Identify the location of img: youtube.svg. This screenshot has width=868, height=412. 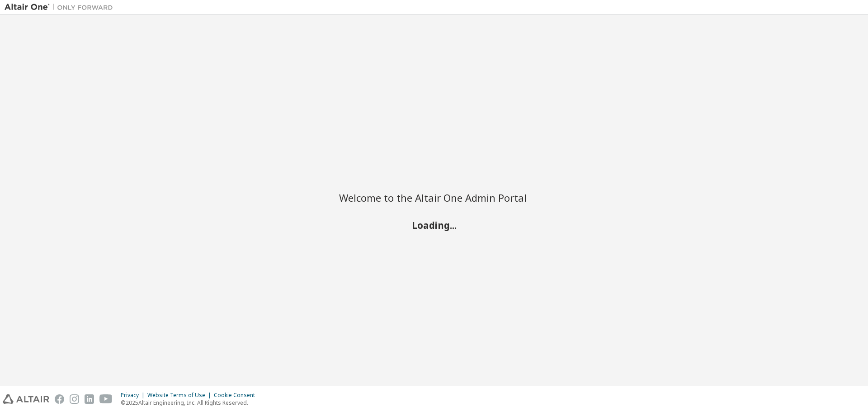
(106, 399).